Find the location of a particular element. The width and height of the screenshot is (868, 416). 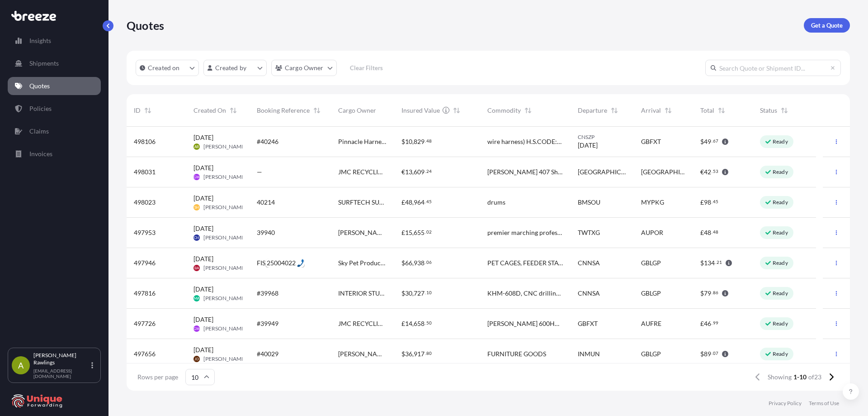

span: GW is located at coordinates (196, 176).